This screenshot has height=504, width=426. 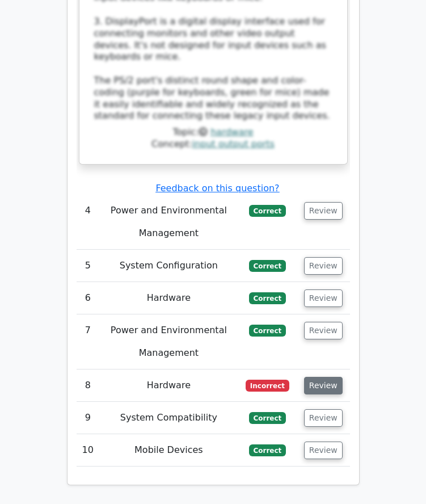 I want to click on td: 5, so click(x=88, y=266).